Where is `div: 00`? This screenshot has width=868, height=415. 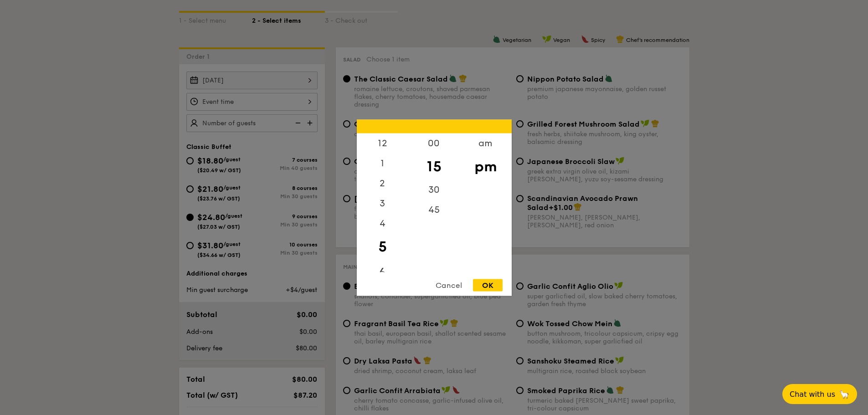
div: 00 is located at coordinates (434, 143).